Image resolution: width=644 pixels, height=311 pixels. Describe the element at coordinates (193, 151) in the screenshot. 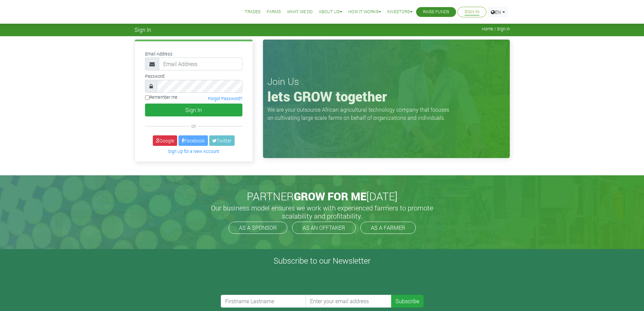

I see `a: Sign Up for a New Account` at that location.